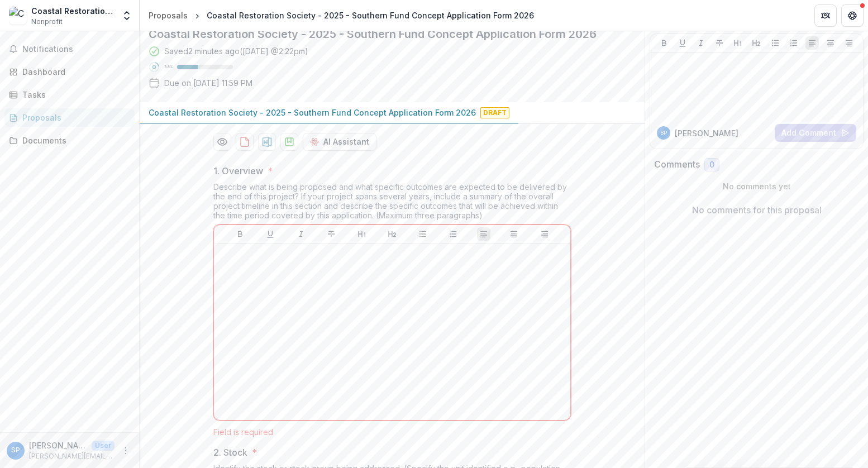  I want to click on div: Describe what is being proposed and what specific outcomes are expected to be delivered by the en..., so click(392, 203).